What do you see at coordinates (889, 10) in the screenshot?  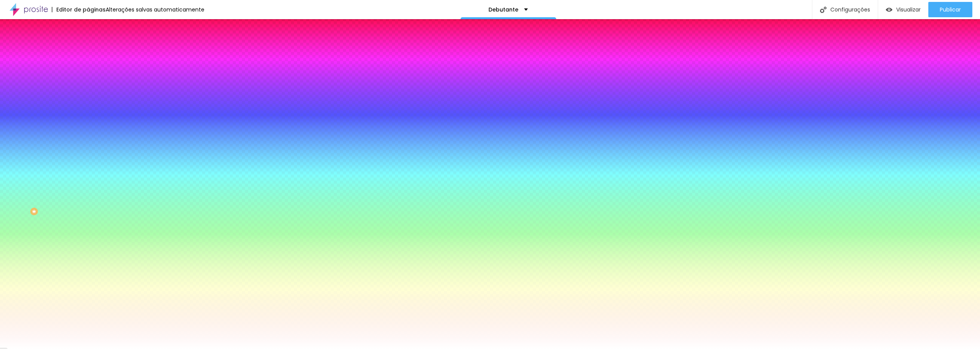 I see `img: view-1.svg` at bounding box center [889, 10].